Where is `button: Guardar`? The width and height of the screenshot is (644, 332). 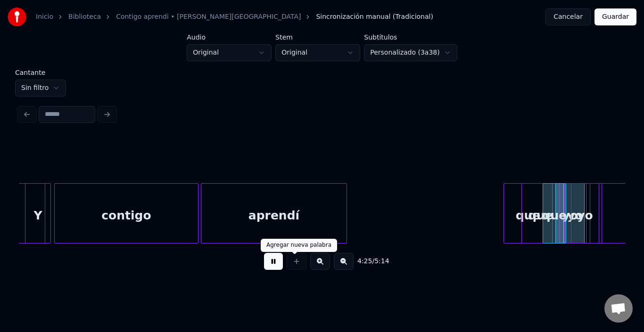 button: Guardar is located at coordinates (615, 17).